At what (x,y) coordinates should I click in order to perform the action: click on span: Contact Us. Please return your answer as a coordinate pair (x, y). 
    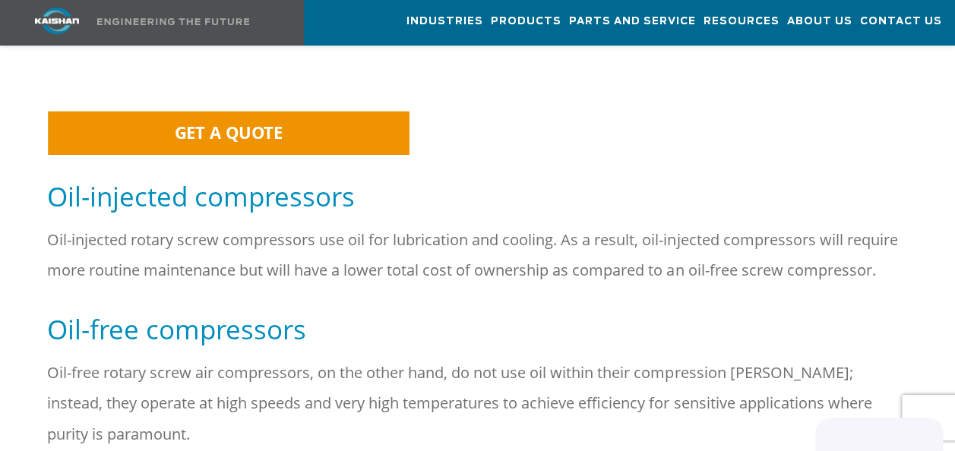
    Looking at the image, I should click on (901, 21).